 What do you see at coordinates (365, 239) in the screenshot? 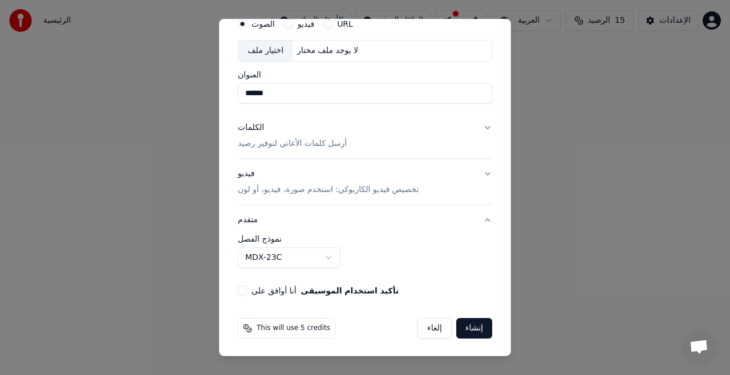
I see `label: نموذج الفصل` at bounding box center [365, 239].